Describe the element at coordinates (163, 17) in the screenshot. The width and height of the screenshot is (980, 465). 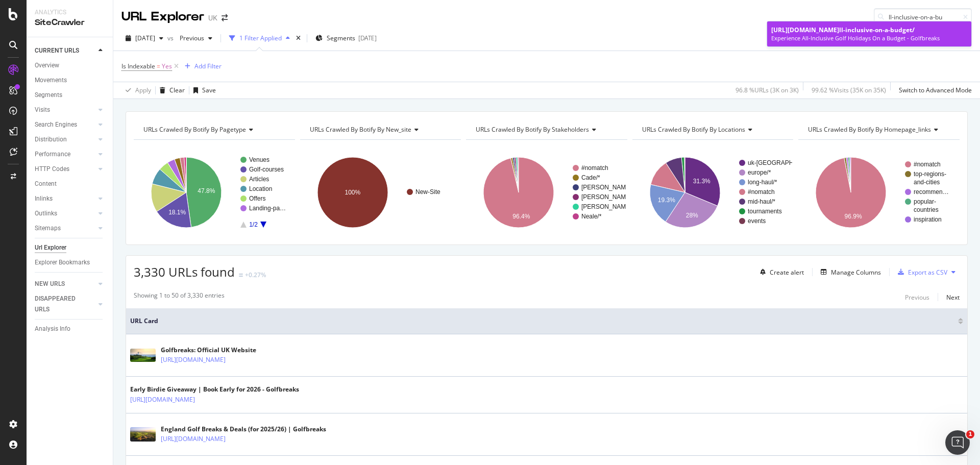
I see `div: URL Explorer` at that location.